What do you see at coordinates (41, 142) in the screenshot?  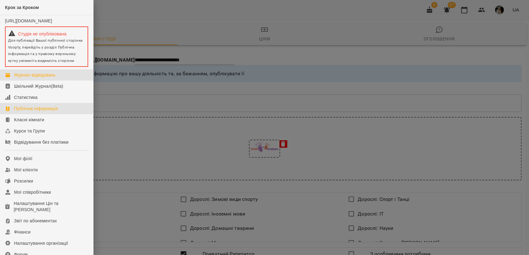 I see `div: Відвідування без платіжки` at bounding box center [41, 142].